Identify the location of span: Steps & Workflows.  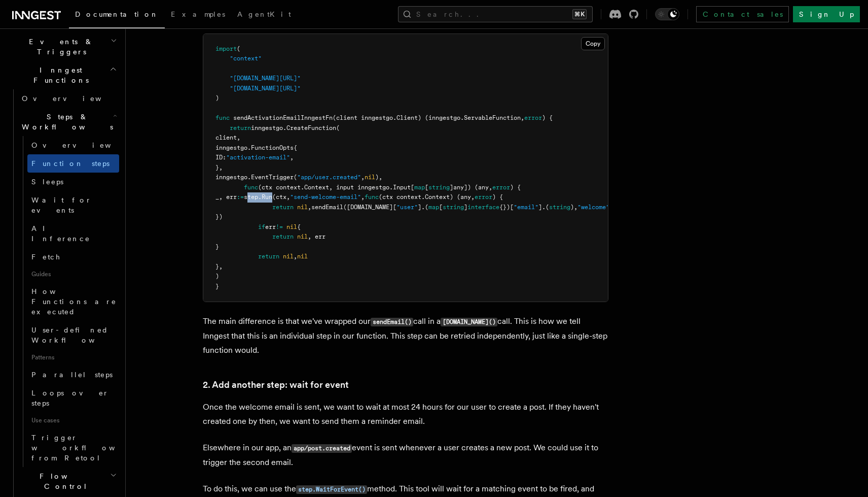
(65, 122).